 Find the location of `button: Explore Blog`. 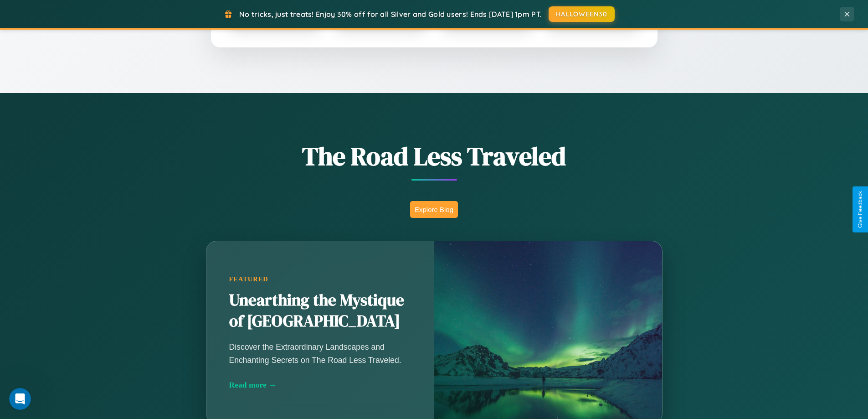

button: Explore Blog is located at coordinates (434, 210).